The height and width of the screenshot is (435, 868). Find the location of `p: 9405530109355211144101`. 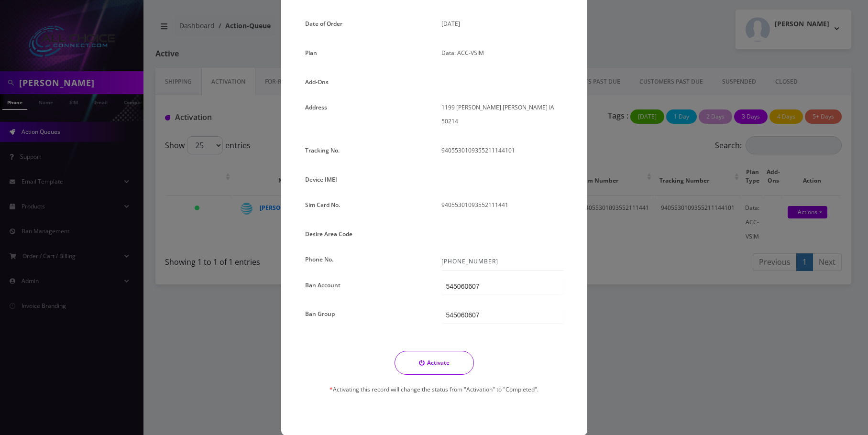

p: 9405530109355211144101 is located at coordinates (502, 150).